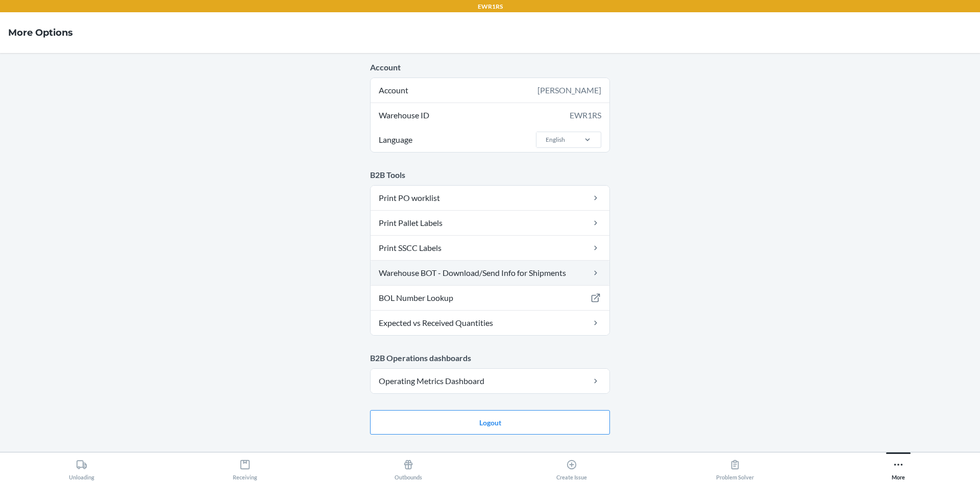  What do you see at coordinates (41, 33) in the screenshot?
I see `h4: More Options` at bounding box center [41, 33].